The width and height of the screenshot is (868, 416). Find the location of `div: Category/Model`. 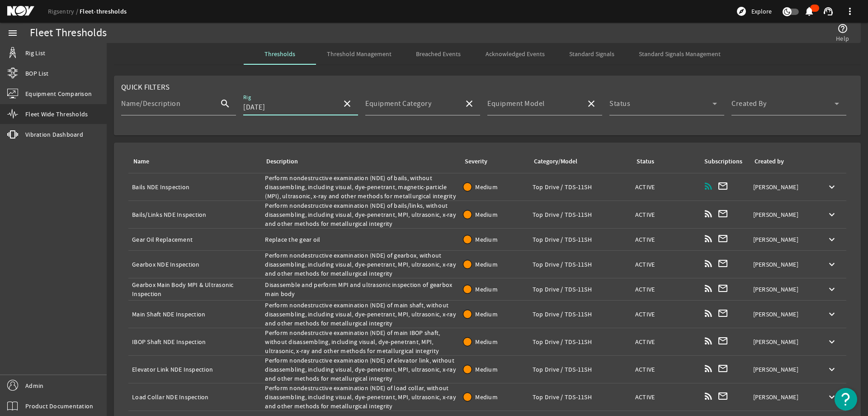

div: Category/Model is located at coordinates (556, 162).